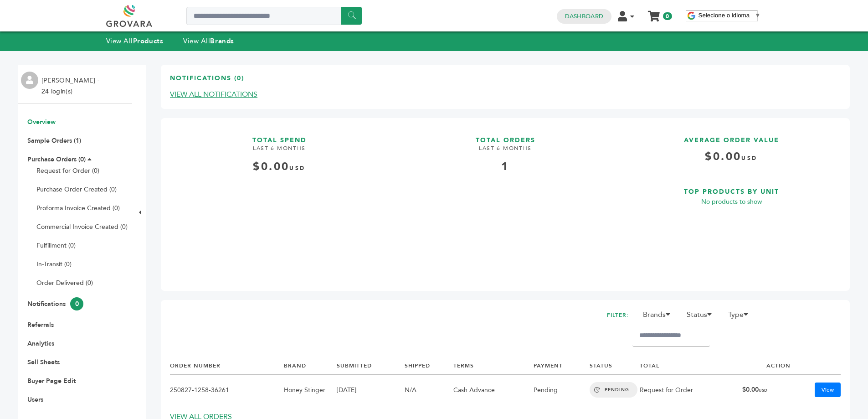 Image resolution: width=868 pixels, height=419 pixels. I want to click on a: Commercial Invoice Created (0), so click(82, 226).